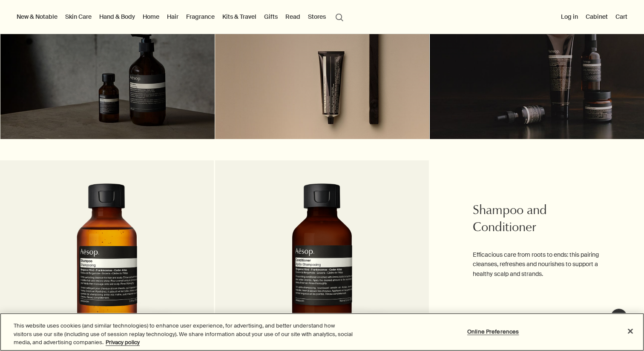 This screenshot has width=644, height=351. Describe the element at coordinates (597, 17) in the screenshot. I see `a: Cabinet` at that location.